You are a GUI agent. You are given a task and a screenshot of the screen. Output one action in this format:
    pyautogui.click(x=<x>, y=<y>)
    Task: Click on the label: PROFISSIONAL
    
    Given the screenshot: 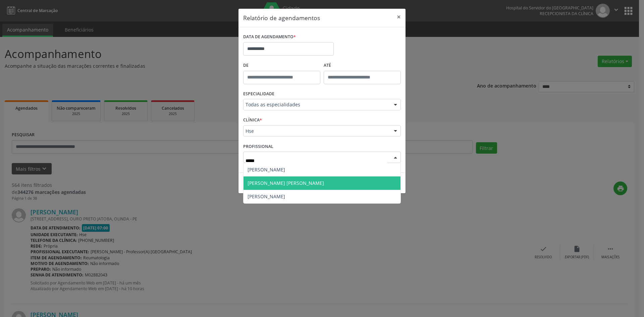 What is the action you would take?
    pyautogui.click(x=258, y=146)
    